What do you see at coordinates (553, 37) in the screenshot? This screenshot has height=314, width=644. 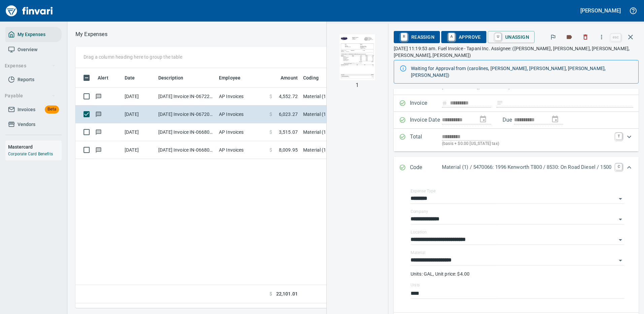 I see `button: Flag` at bounding box center [553, 37].